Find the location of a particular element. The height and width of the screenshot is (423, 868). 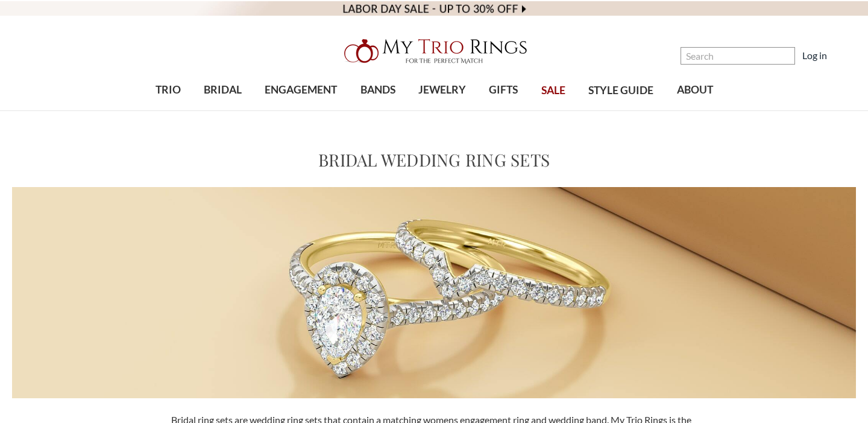

a: My Trio Rings is located at coordinates (434, 51).